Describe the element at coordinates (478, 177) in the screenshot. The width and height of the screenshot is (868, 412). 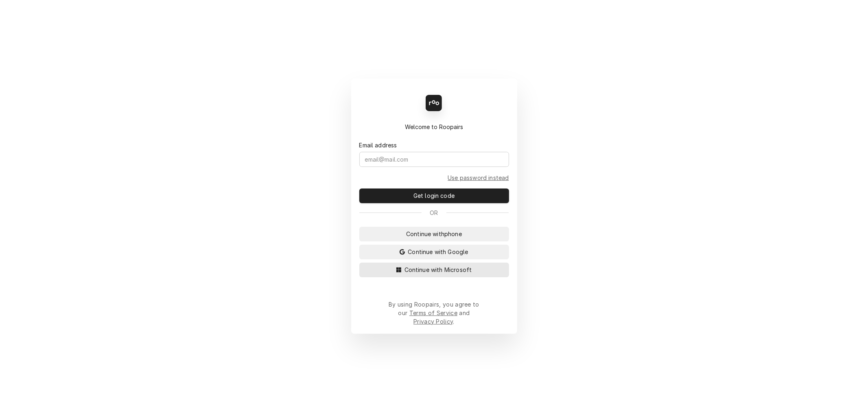
I see `a: Go to Email and password form` at that location.